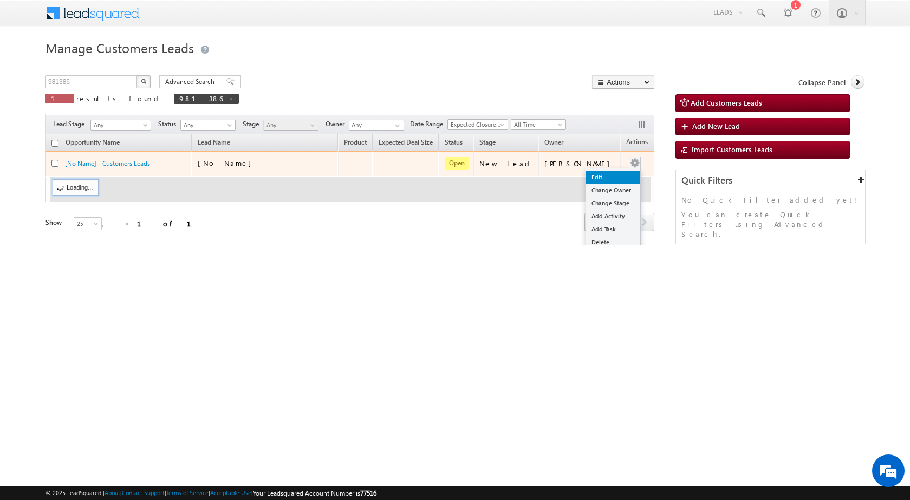 The height and width of the screenshot is (500, 910). What do you see at coordinates (594, 222) in the screenshot?
I see `span: prev` at bounding box center [594, 222].